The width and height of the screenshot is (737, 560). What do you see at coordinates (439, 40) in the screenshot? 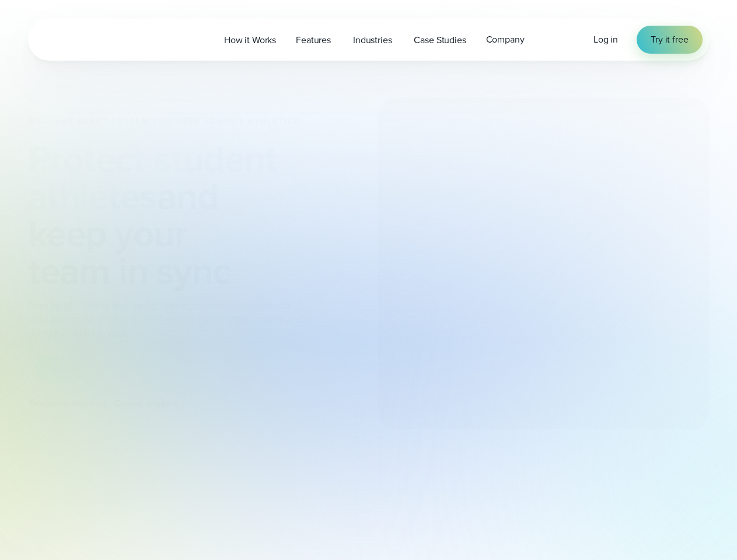
I see `a: Case Studies` at bounding box center [439, 40].